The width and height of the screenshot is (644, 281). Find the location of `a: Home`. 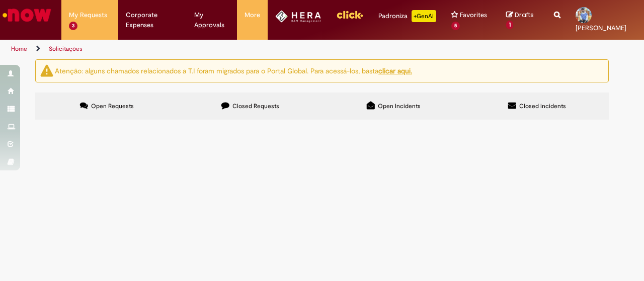

a: Home is located at coordinates (19, 49).